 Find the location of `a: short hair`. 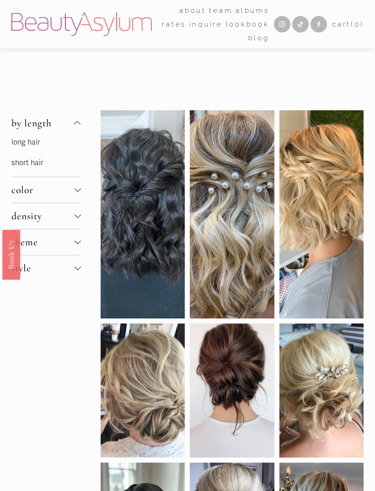

a: short hair is located at coordinates (27, 163).